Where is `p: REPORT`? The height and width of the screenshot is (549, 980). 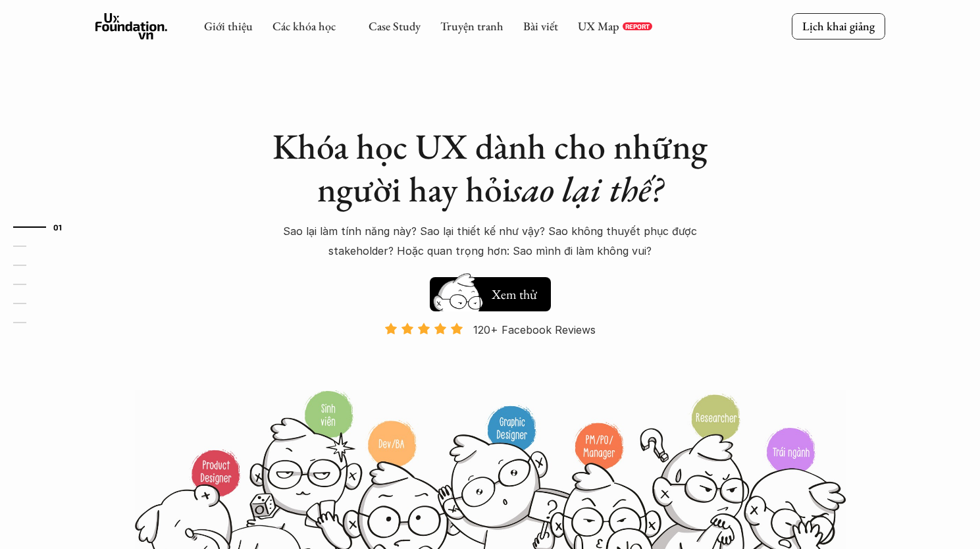 p: REPORT is located at coordinates (637, 26).